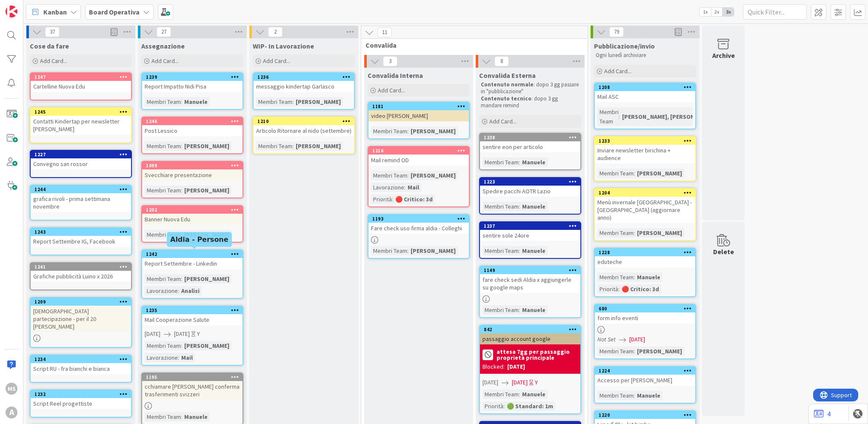  I want to click on div: 842, so click(530, 330).